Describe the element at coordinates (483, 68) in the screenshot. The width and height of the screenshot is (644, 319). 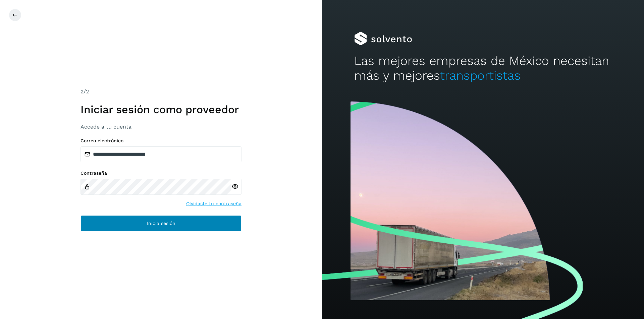
I see `h2: Las mejores empresas de México necesitan más y mejores` at that location.